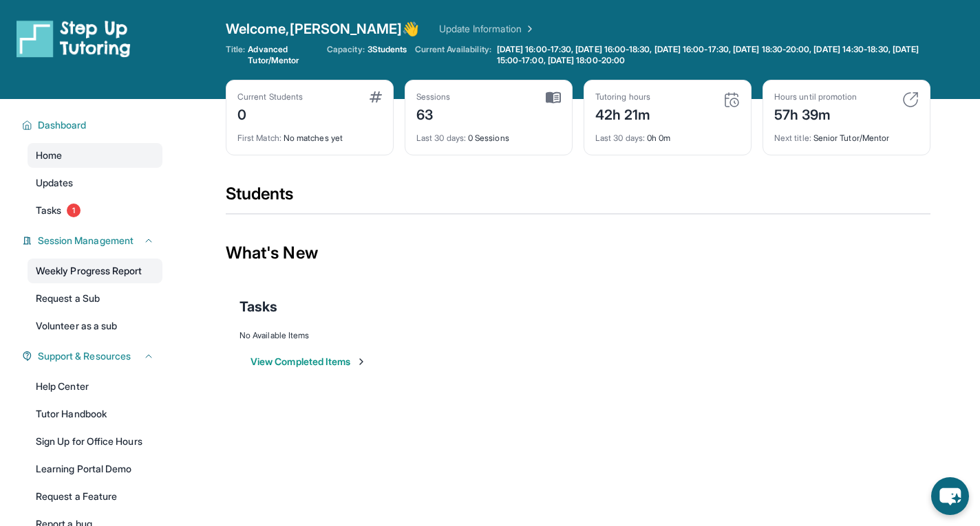 Image resolution: width=980 pixels, height=526 pixels. Describe the element at coordinates (95, 469) in the screenshot. I see `a: Learning Portal Demo` at that location.